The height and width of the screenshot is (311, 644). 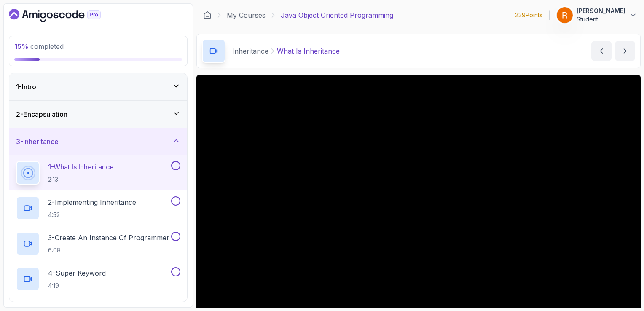 What do you see at coordinates (39, 46) in the screenshot?
I see `span: completed` at bounding box center [39, 46].